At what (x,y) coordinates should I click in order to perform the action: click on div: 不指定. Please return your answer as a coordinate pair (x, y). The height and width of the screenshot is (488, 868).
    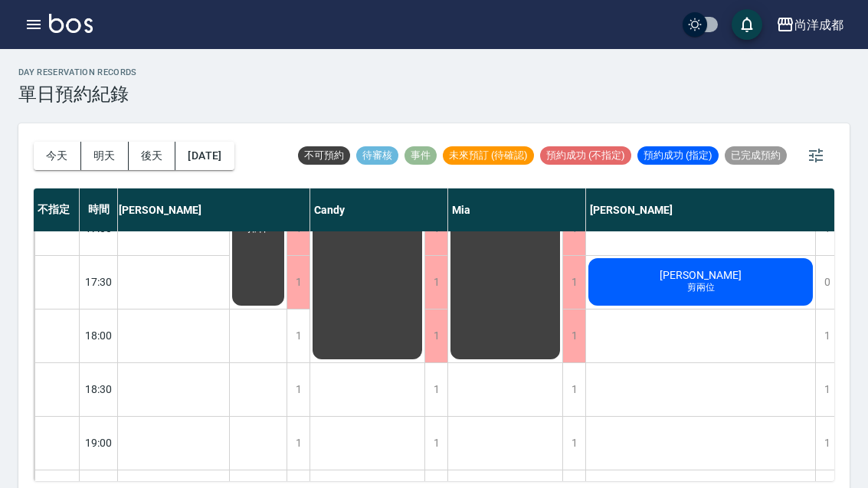
    Looking at the image, I should click on (57, 210).